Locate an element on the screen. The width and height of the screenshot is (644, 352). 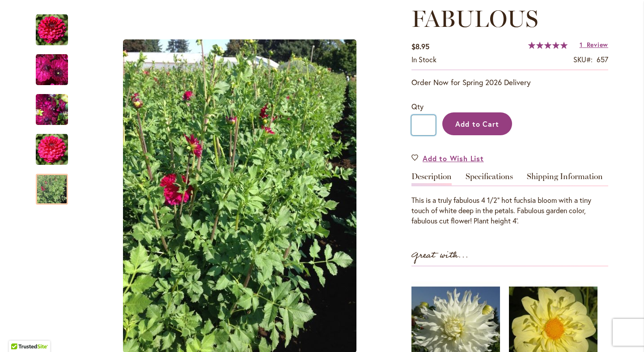
span: 1 is located at coordinates (581, 44).